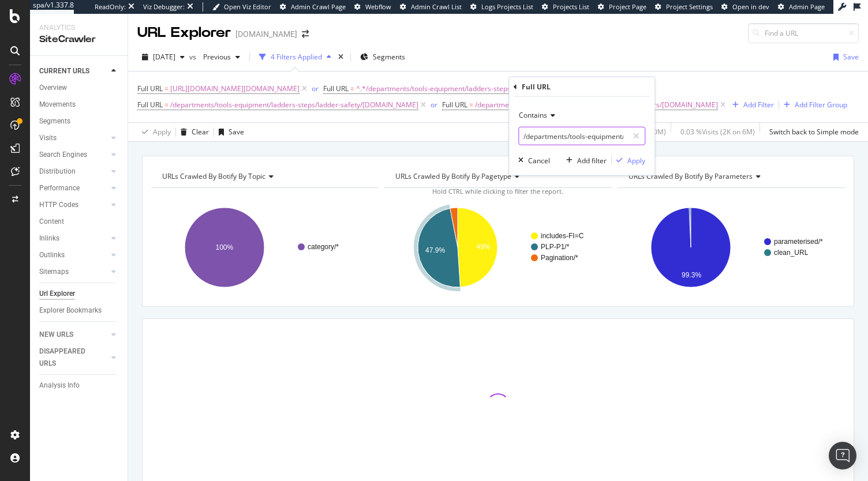 This screenshot has height=481, width=868. Describe the element at coordinates (68, 358) in the screenshot. I see `div: DISAPPEARED URLS` at that location.